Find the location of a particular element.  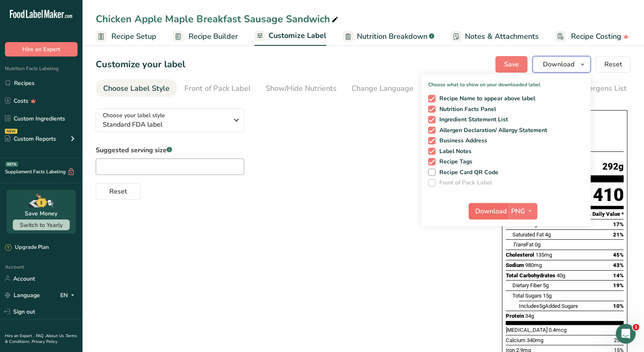

div: Upgrade Plan is located at coordinates (27, 248).